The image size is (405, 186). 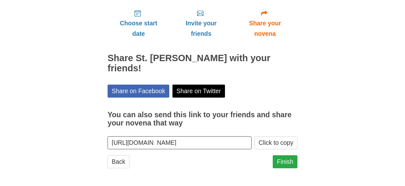 What do you see at coordinates (265, 28) in the screenshot?
I see `span: Share your novena` at bounding box center [265, 28].